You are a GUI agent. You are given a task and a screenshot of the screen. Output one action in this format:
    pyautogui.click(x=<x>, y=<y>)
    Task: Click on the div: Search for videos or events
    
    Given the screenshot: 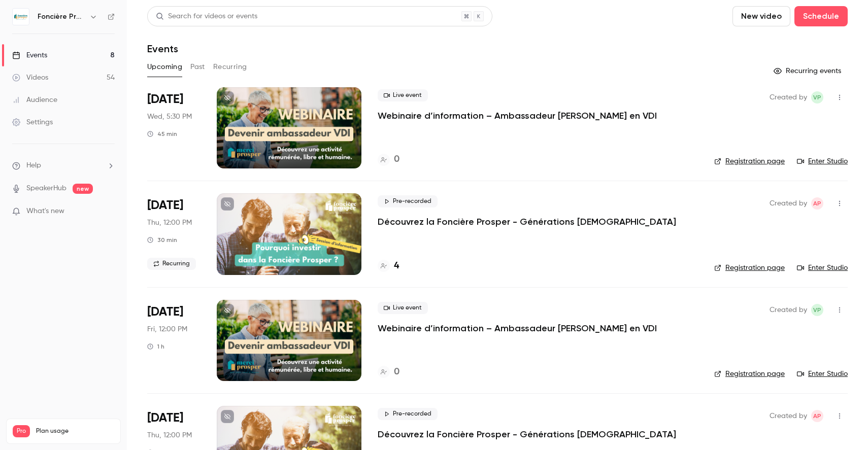 What is the action you would take?
    pyautogui.click(x=206, y=16)
    